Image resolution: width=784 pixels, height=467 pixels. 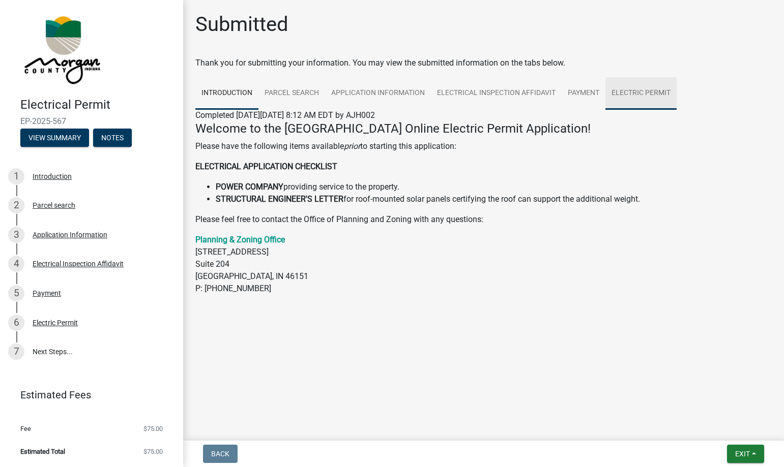 I want to click on a: Introduction, so click(x=227, y=94).